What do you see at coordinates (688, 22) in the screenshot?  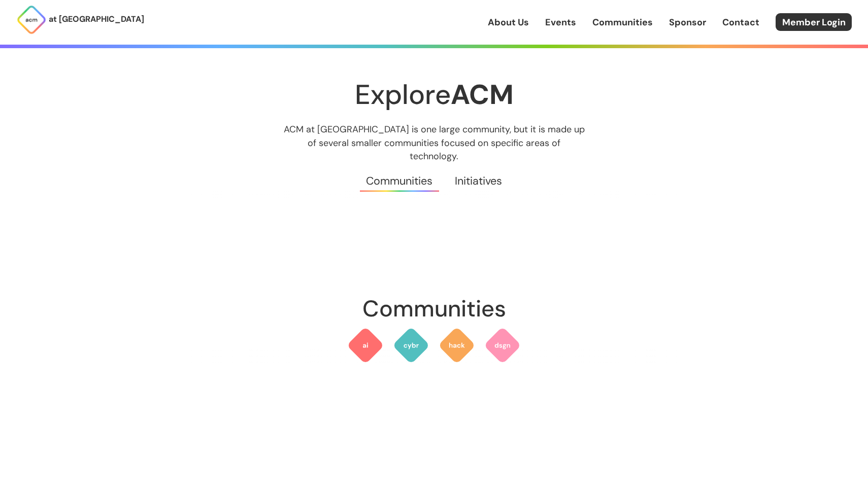 I see `a: Sponsor` at bounding box center [688, 22].